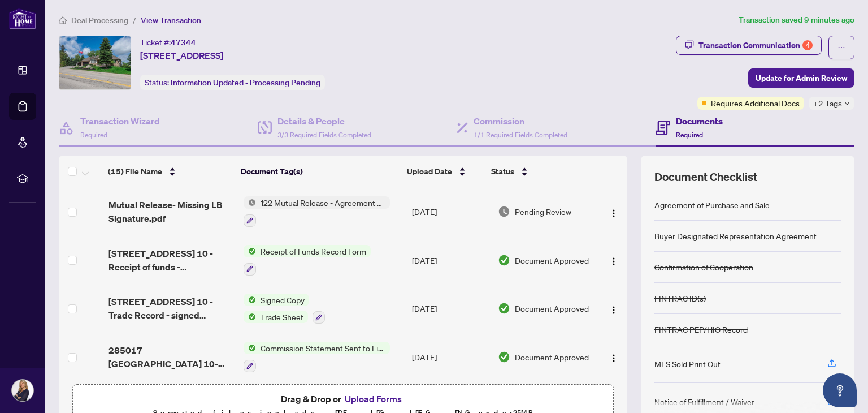 This screenshot has height=413, width=868. What do you see at coordinates (283, 300) in the screenshot?
I see `span: Signed Copy` at bounding box center [283, 300].